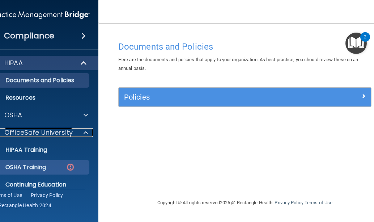  What do you see at coordinates (245, 47) in the screenshot?
I see `h4: Documents and Policies` at bounding box center [245, 47].